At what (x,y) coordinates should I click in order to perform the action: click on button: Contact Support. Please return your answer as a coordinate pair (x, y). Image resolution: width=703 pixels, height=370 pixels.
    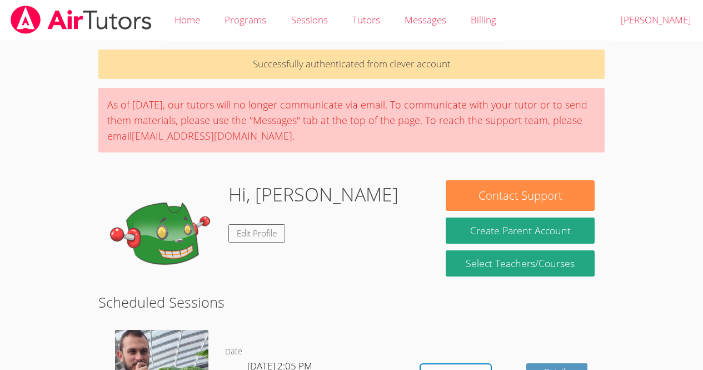
    Looking at the image, I should click on (520, 195).